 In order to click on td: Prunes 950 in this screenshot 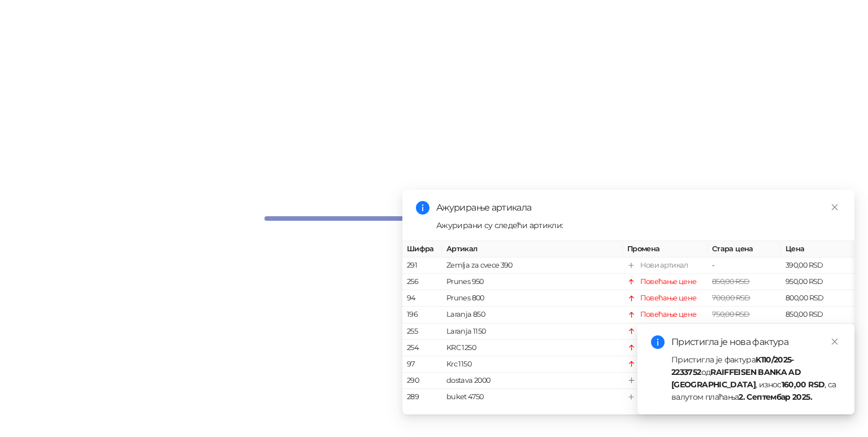, I will do `click(532, 282)`.